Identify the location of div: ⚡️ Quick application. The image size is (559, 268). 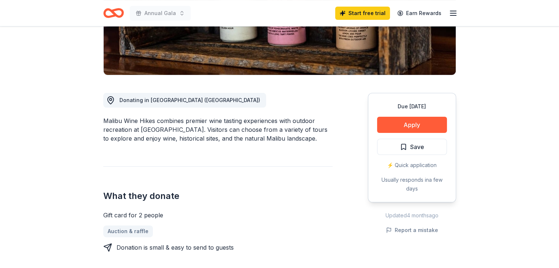
(412, 165).